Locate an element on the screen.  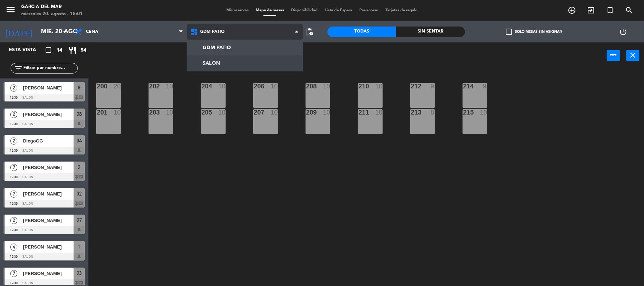
i: crop_square is located at coordinates (49, 50).